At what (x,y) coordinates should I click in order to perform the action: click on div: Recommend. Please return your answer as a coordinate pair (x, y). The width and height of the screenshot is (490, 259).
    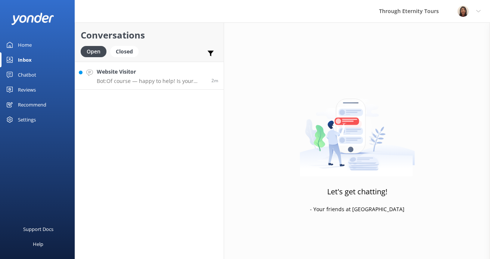
    Looking at the image, I should click on (32, 105).